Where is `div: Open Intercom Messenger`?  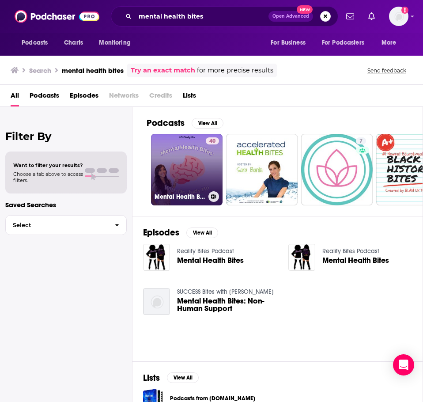 div: Open Intercom Messenger is located at coordinates (404, 365).